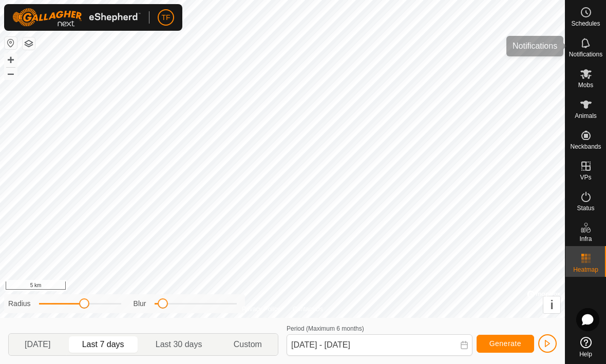 This screenshot has height=364, width=606. What do you see at coordinates (586, 270) in the screenshot?
I see `span: Heatmap` at bounding box center [586, 270].